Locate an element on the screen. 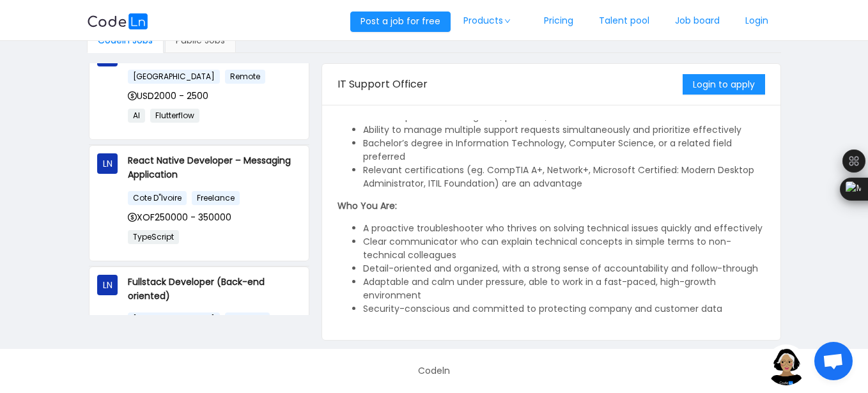 The width and height of the screenshot is (868, 393). li: A proactive troubleshooter who thrives on solving technical issues quickly and effectively is located at coordinates (564, 228).